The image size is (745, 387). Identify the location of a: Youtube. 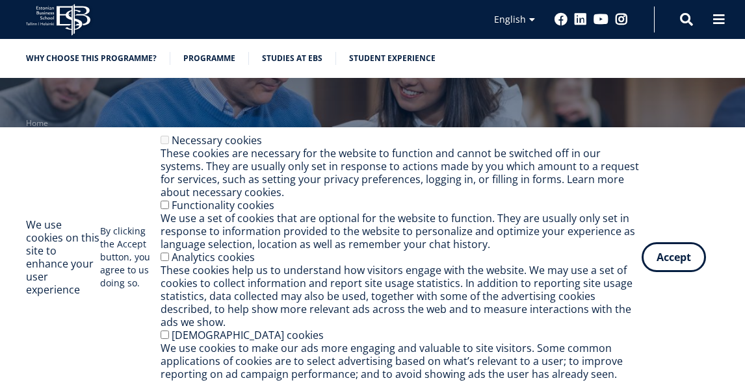
(600, 19).